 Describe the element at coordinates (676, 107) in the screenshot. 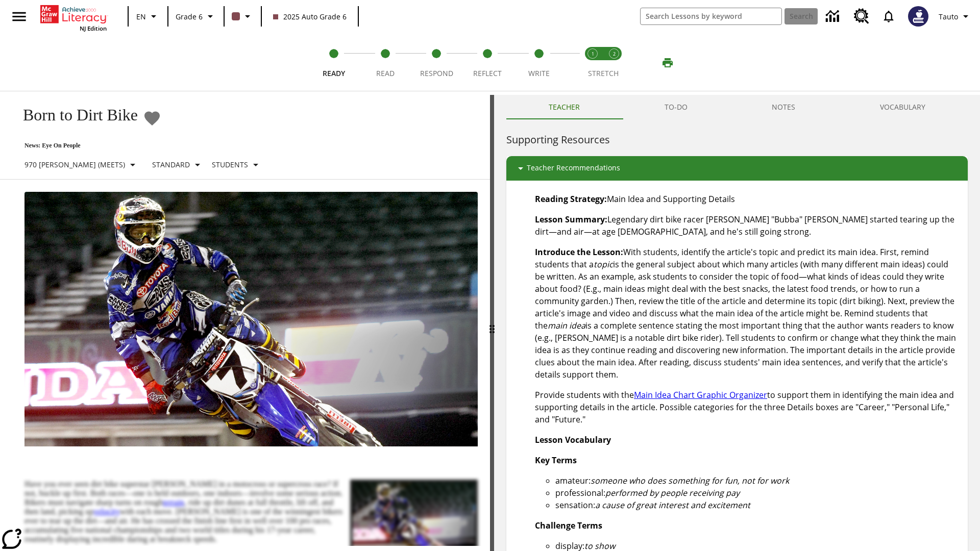

I see `button: TO-DO` at that location.